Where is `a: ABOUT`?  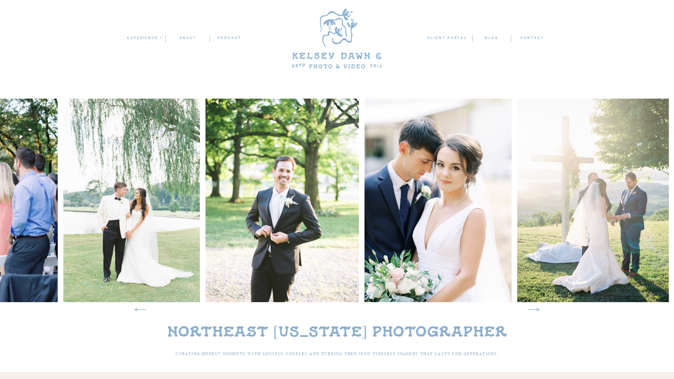 a: ABOUT is located at coordinates (188, 38).